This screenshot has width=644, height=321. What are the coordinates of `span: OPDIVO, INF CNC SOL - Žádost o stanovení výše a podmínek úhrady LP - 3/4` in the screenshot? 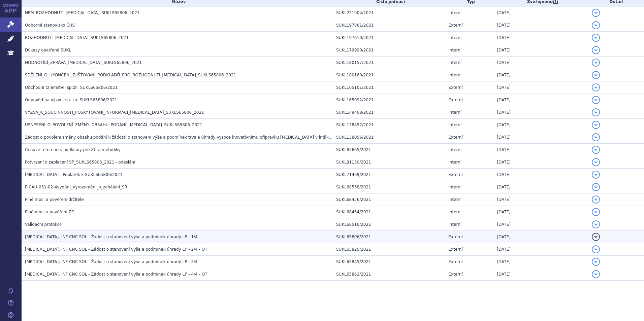 It's located at (111, 262).